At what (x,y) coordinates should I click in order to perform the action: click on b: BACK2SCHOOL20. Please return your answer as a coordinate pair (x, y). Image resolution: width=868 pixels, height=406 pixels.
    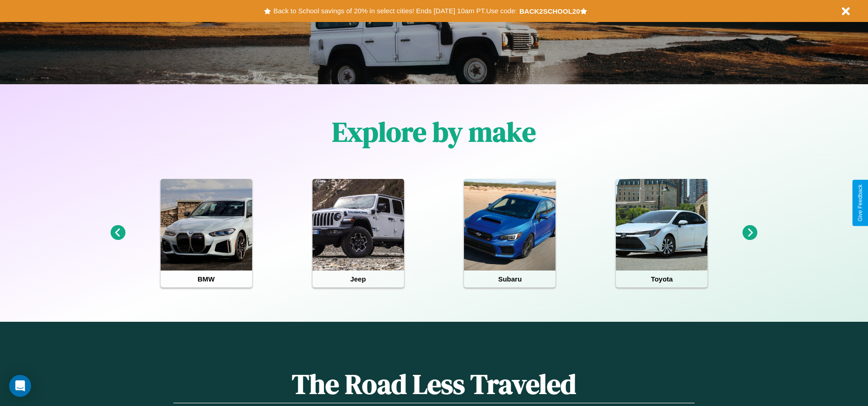
    Looking at the image, I should click on (550, 11).